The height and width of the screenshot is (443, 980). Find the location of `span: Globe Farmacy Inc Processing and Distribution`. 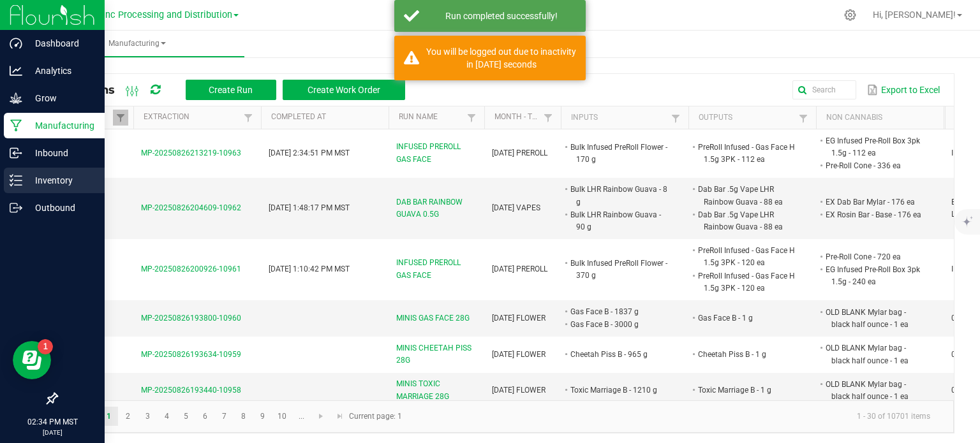

span: Globe Farmacy Inc Processing and Distribution is located at coordinates (135, 15).